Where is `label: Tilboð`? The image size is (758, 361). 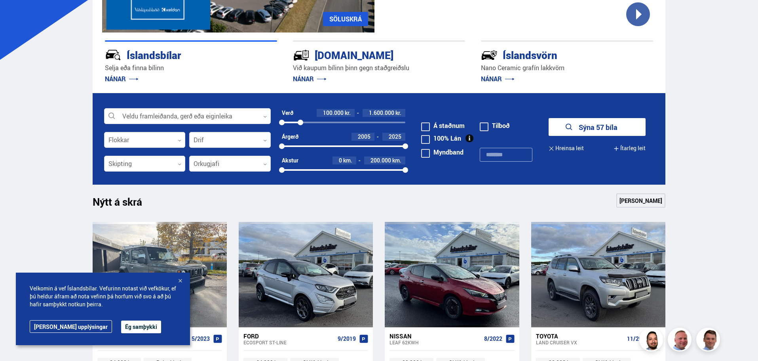
label: Tilboð is located at coordinates (495, 126).